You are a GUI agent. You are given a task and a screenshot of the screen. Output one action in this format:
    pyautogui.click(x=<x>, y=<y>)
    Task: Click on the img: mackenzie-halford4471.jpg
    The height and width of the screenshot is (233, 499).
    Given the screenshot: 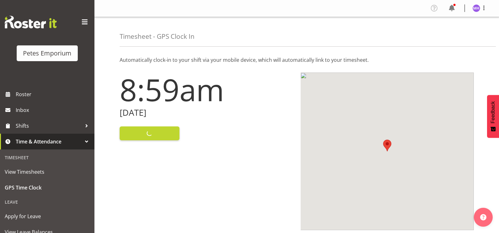 What is the action you would take?
    pyautogui.click(x=477, y=8)
    